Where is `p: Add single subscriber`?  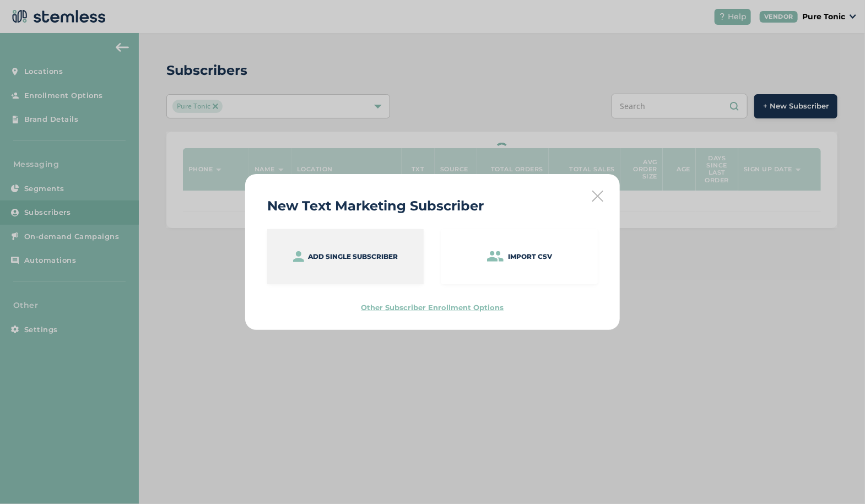
p: Add single subscriber is located at coordinates (353, 257).